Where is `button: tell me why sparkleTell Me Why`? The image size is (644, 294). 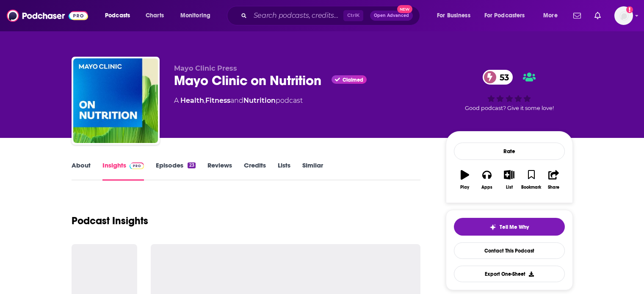 button: tell me why sparkleTell Me Why is located at coordinates (510, 227).